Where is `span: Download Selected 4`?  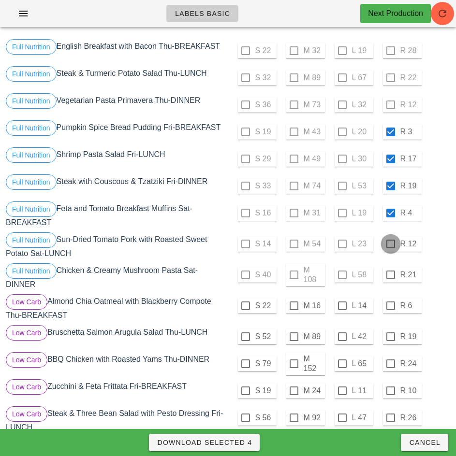 span: Download Selected 4 is located at coordinates (204, 443).